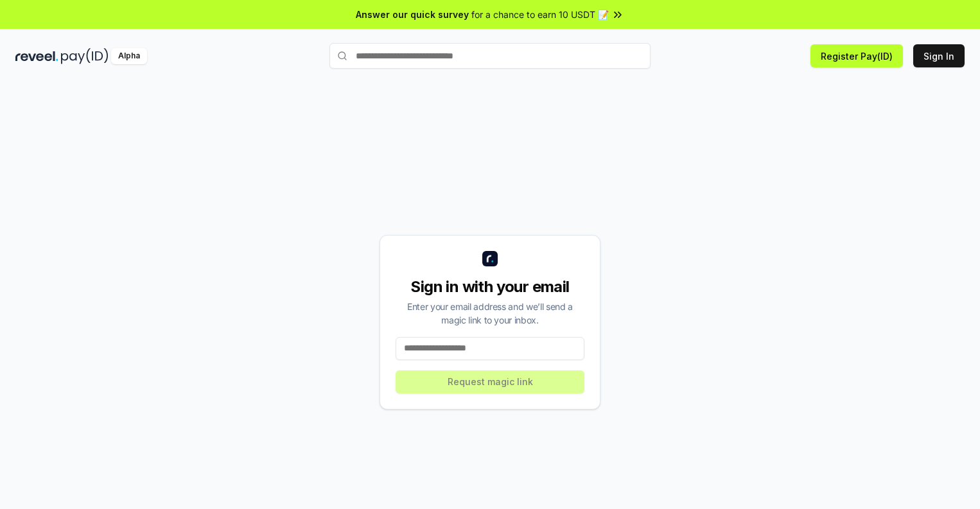  I want to click on div: Enter your email address and we’ll send a magic link to your inbox., so click(490, 314).